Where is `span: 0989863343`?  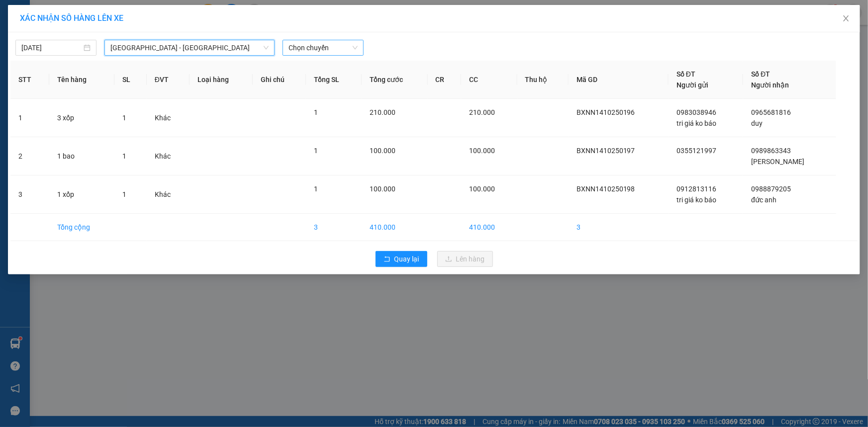 span: 0989863343 is located at coordinates (771, 151).